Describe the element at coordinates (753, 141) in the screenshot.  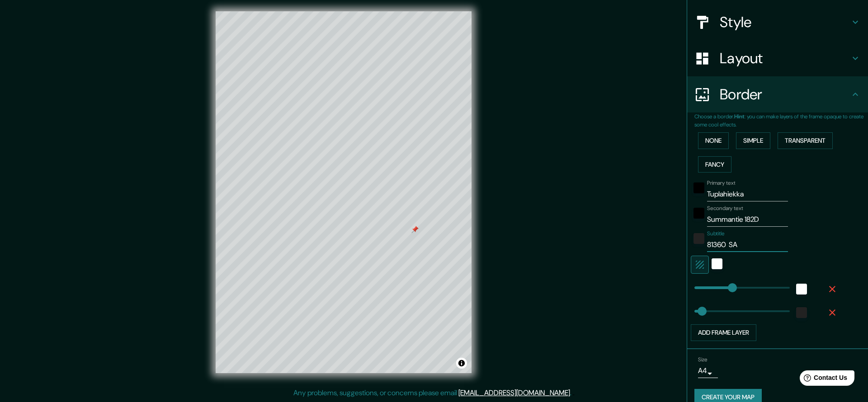
I see `button: Simple` at that location.